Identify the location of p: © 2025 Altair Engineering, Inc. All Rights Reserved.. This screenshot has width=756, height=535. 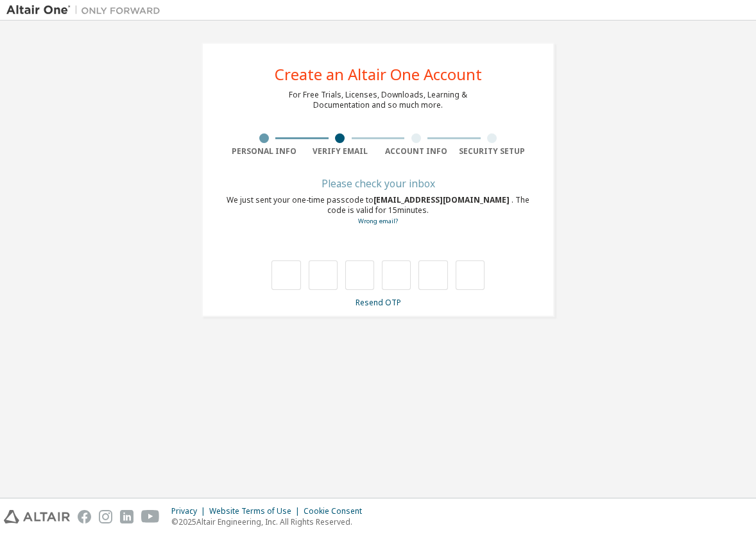
(270, 522).